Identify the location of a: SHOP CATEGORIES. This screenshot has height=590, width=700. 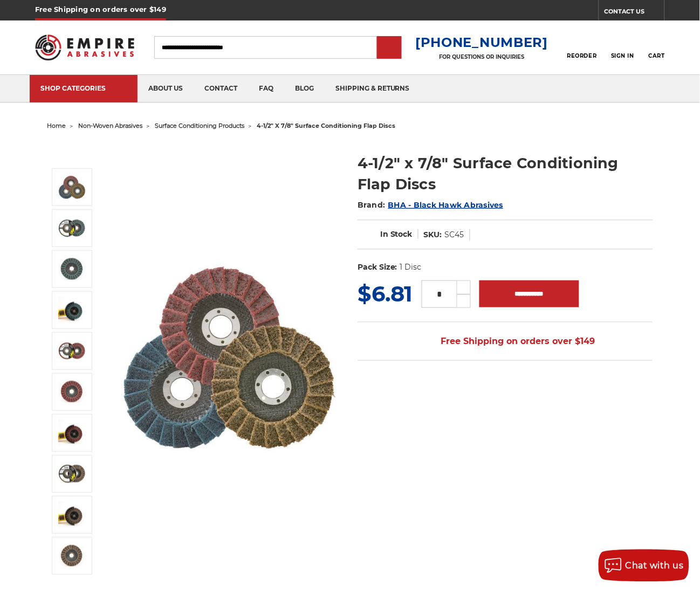
(84, 88).